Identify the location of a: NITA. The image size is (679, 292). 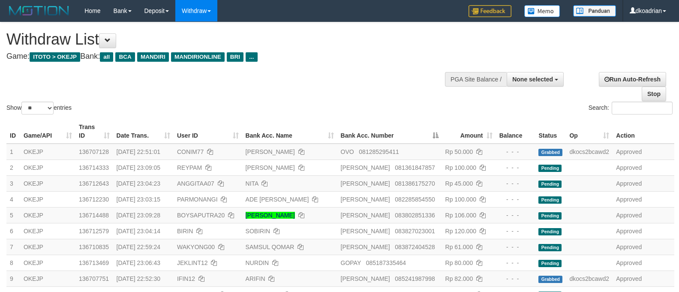
(252, 183).